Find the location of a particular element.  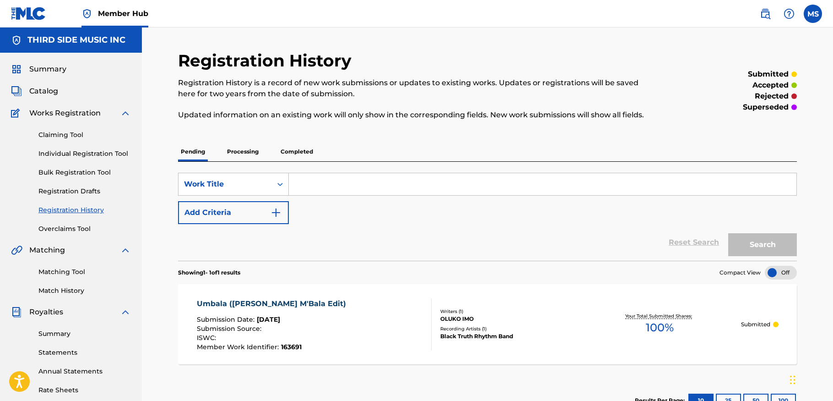

p: Your Total Submitted Shares: is located at coordinates (660, 315).